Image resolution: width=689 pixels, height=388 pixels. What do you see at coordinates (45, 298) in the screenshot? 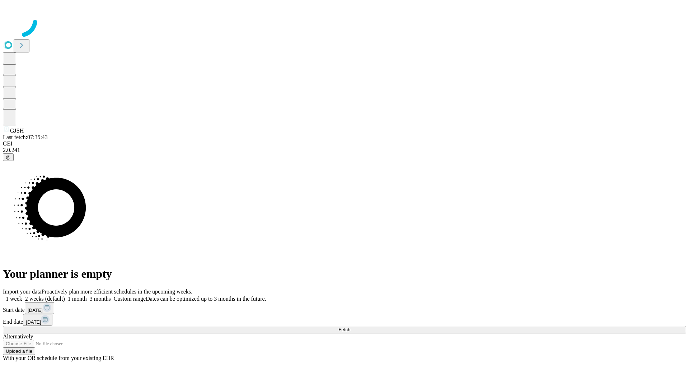
I see `span: 2 weeks (default)` at bounding box center [45, 298].